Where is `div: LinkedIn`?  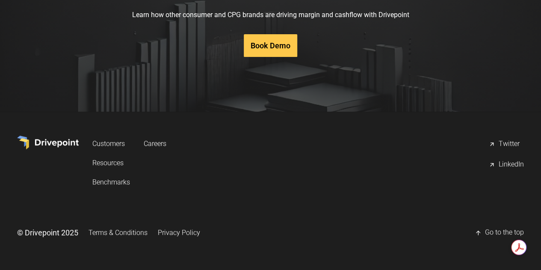
div: LinkedIn is located at coordinates (511, 165).